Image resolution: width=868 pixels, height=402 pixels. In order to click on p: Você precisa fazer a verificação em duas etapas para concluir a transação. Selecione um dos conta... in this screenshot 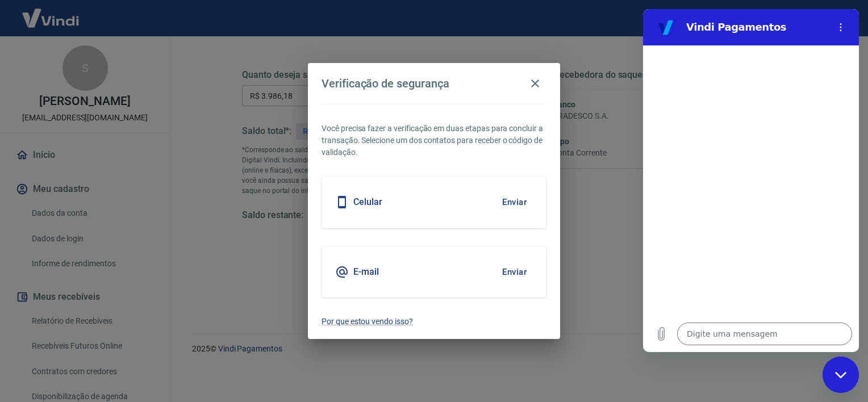, I will do `click(434, 140)`.